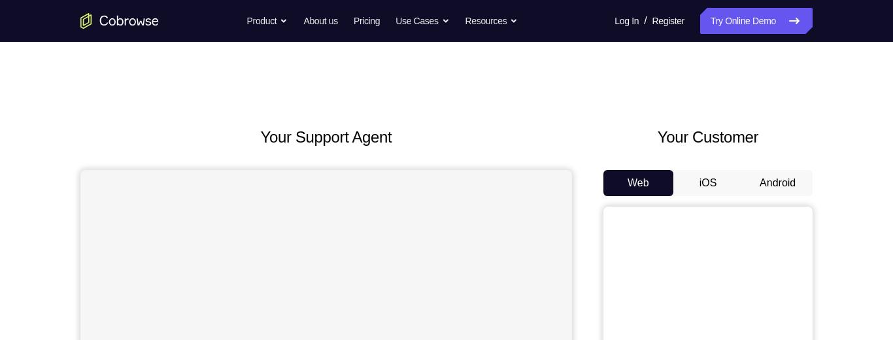 Image resolution: width=893 pixels, height=340 pixels. I want to click on a: About us, so click(320, 21).